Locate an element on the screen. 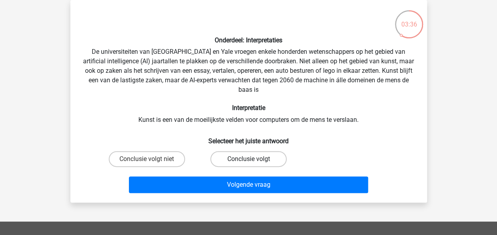 This screenshot has height=235, width=497. label: Conclusie volgt is located at coordinates (248, 159).